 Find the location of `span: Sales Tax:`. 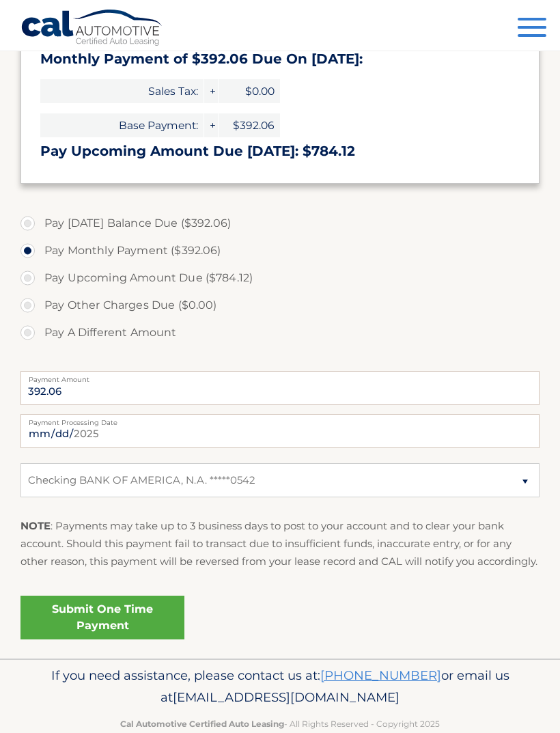

span: Sales Tax: is located at coordinates (122, 91).